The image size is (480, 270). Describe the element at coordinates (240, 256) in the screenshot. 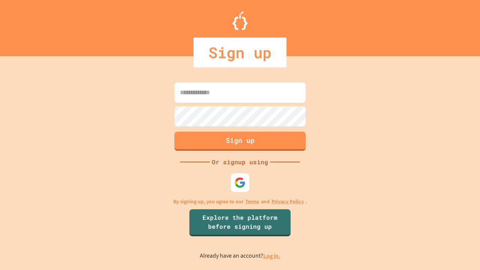

I see `p: Already have an account?` at that location.